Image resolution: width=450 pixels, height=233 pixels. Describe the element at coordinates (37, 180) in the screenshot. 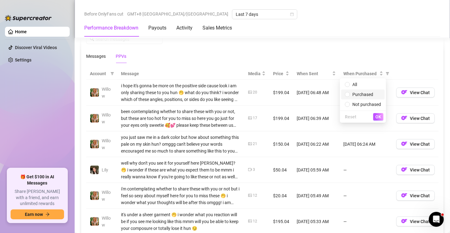

I see `span: 🎁 Get $100 in AI Messages` at that location.